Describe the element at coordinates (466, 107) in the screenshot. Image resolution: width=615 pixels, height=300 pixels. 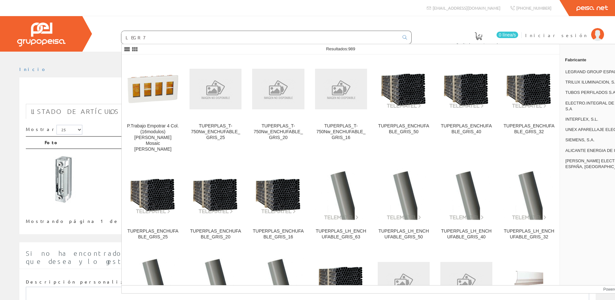
I see `a: TUPERPLAS_ENCHUFABLE_GRIS_40 TUPERPLAS_ENCHUFABLE_GRIS_40` at that location.